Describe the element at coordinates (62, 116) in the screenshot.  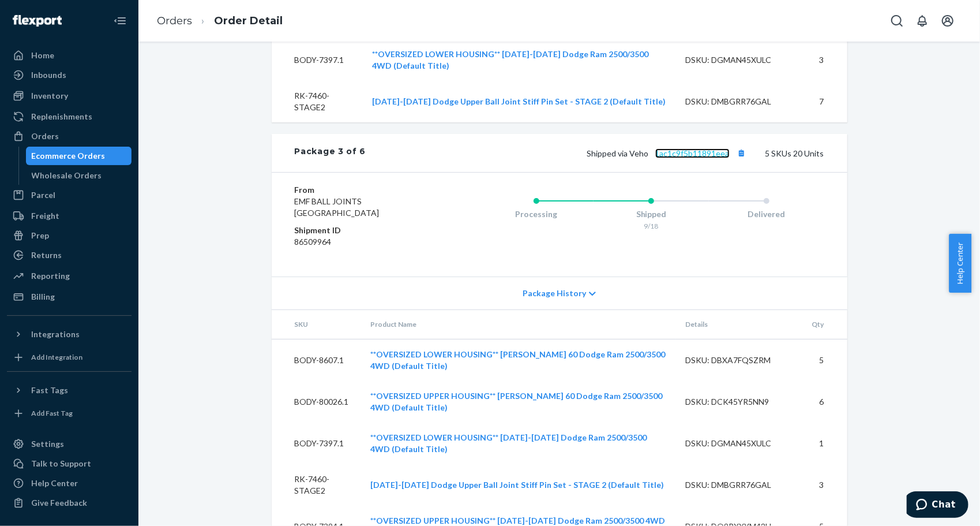
I see `div: Replenishments` at that location.